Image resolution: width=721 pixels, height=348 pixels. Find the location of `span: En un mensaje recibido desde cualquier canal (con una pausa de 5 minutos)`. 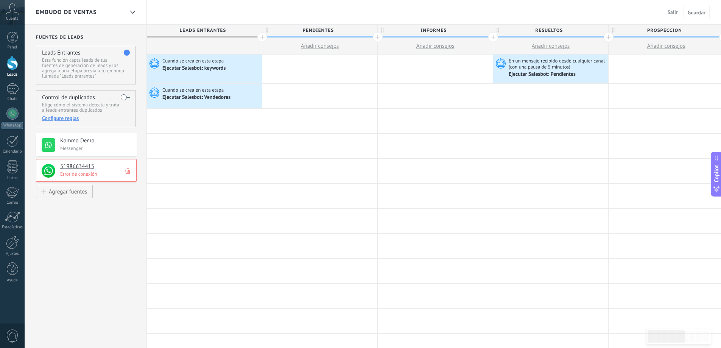

span: En un mensaje recibido desde cualquier canal (con una pausa de 5 minutos) is located at coordinates (558, 64).